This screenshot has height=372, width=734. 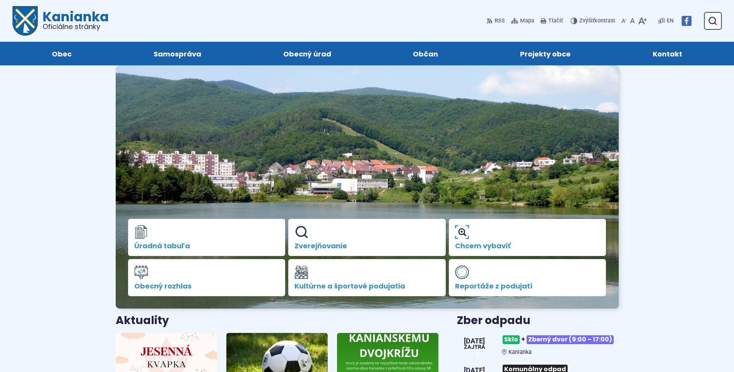 I want to click on span: EN, so click(x=670, y=21).